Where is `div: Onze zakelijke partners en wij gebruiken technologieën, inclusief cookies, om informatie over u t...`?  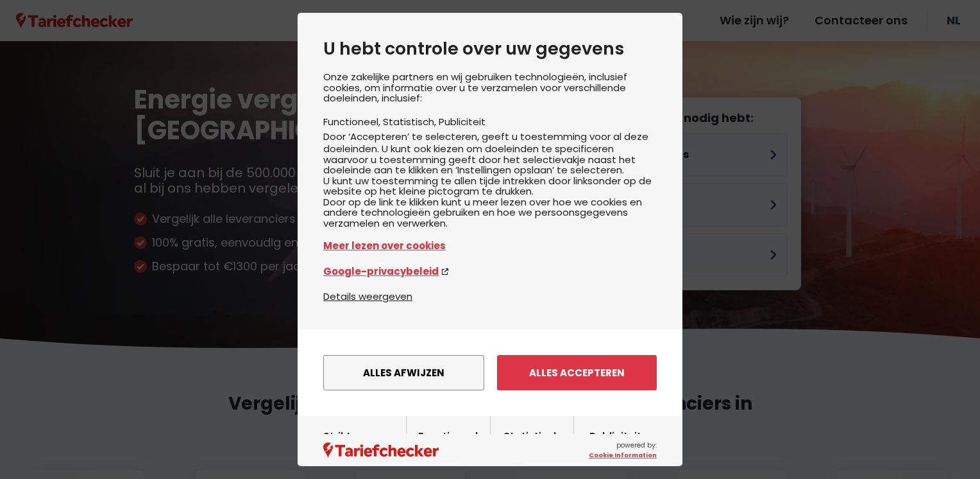 div: Onze zakelijke partners en wij gebruiken technologieën, inclusief cookies, om informatie over u t... is located at coordinates (490, 181).